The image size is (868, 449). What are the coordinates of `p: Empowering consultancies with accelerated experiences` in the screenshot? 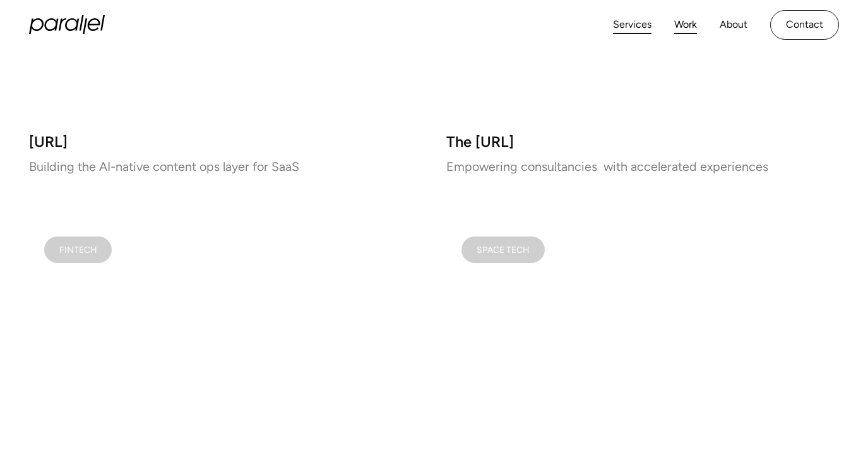 It's located at (641, 166).